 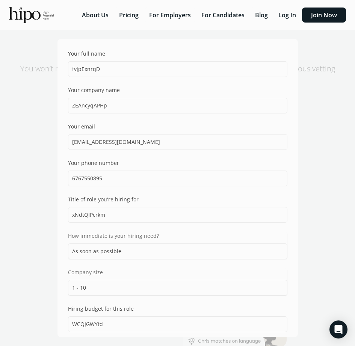 What do you see at coordinates (223, 15) in the screenshot?
I see `button: For Candidates` at bounding box center [223, 15].